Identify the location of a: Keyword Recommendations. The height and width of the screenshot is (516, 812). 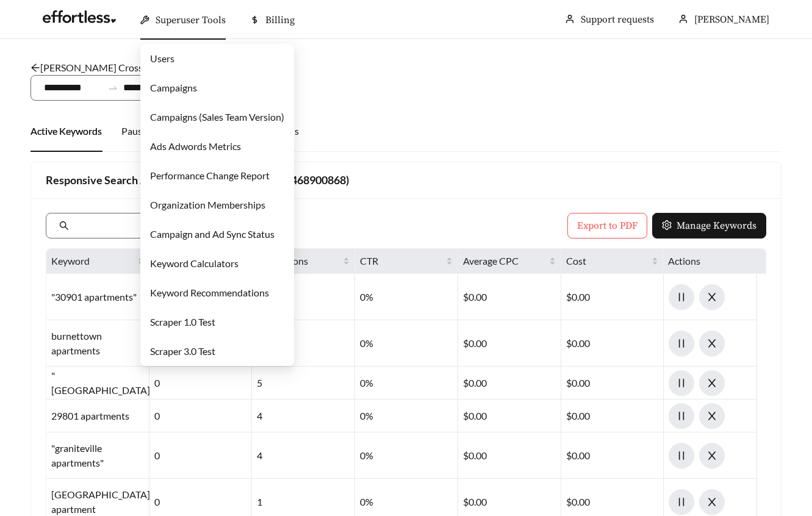
(210, 292).